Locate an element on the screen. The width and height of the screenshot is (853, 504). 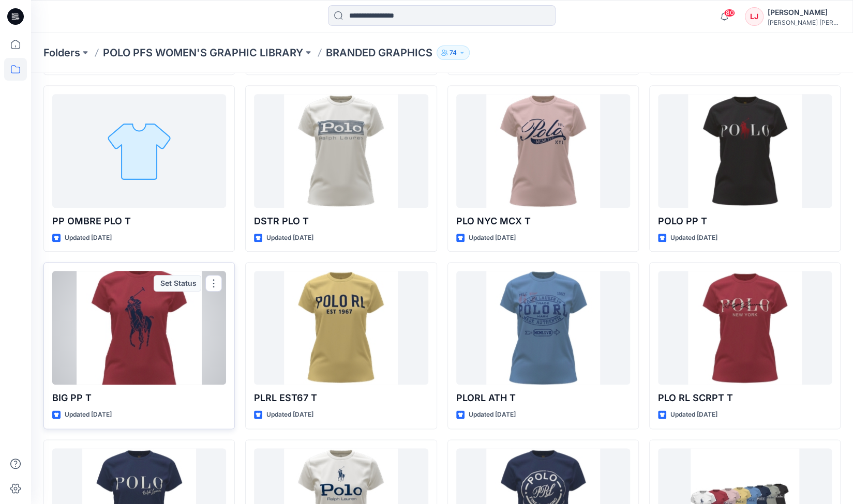
a: BIG PP T is located at coordinates (139, 328).